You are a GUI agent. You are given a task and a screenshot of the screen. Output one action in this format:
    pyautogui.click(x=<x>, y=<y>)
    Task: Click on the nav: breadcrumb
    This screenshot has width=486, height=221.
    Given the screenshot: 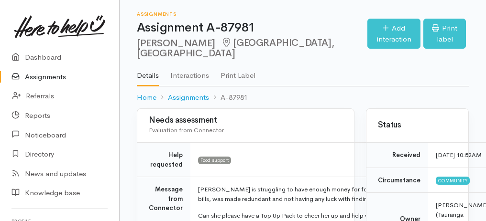 What is the action you would take?
    pyautogui.click(x=303, y=98)
    